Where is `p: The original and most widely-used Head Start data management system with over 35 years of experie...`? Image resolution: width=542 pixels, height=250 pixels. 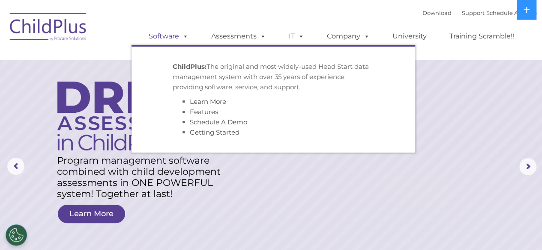 p: The original and most widely-used Head Start data management system with over 35 years of experie... is located at coordinates (273, 77).